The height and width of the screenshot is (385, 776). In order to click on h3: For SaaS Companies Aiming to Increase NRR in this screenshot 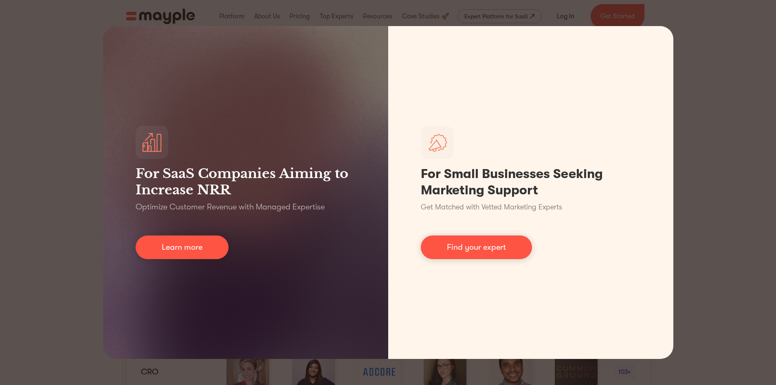, I will do `click(246, 182)`.